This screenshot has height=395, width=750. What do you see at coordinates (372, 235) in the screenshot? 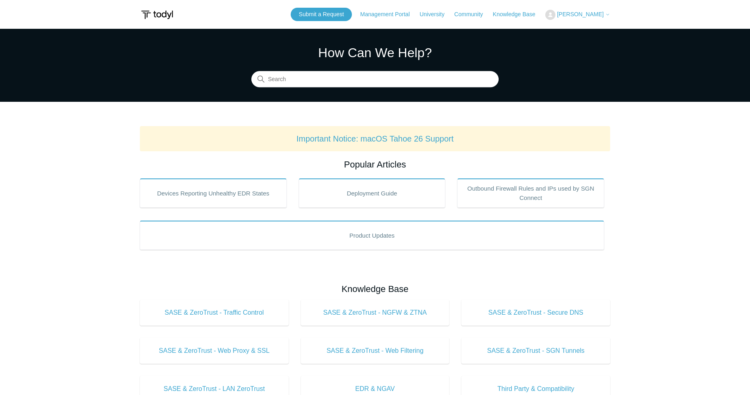
I see `a: Product Updates` at bounding box center [372, 235].